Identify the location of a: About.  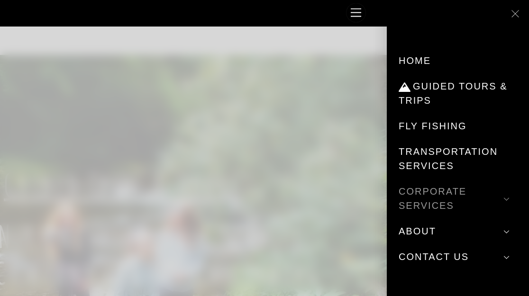
(458, 231).